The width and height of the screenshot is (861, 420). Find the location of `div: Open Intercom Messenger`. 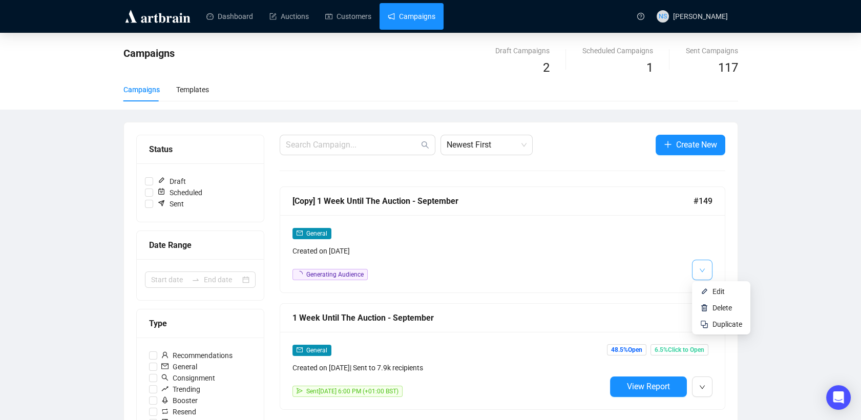

div: Open Intercom Messenger is located at coordinates (839, 398).